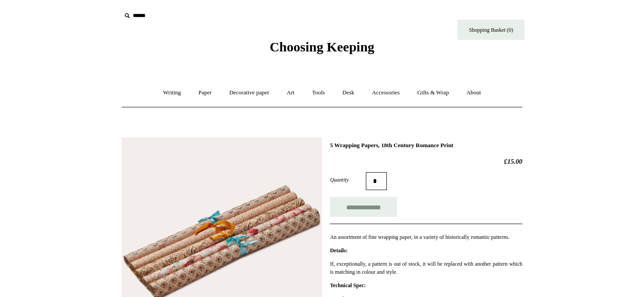 The height and width of the screenshot is (297, 644). What do you see at coordinates (205, 93) in the screenshot?
I see `a: Paper` at bounding box center [205, 93].